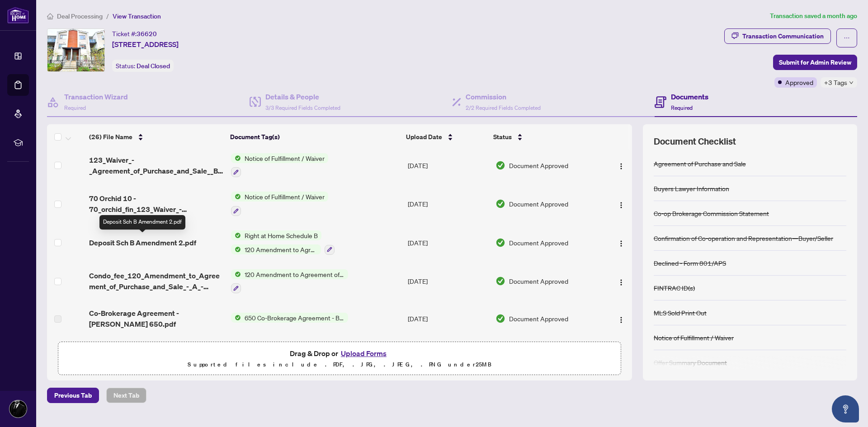 Image resolution: width=868 pixels, height=427 pixels. I want to click on span: 2/2 Required Fields Completed, so click(503, 108).